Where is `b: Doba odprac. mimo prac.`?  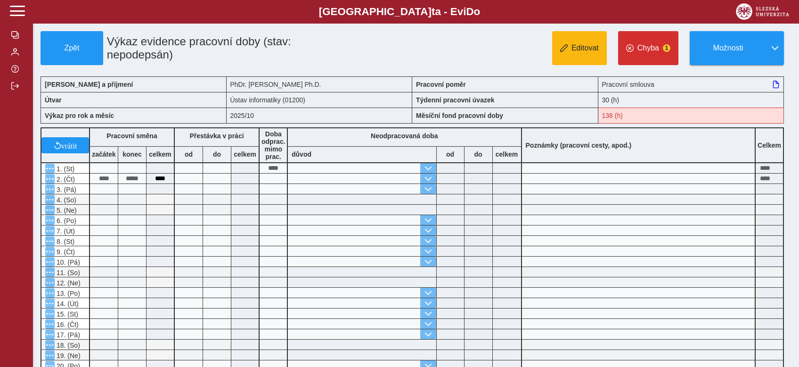 b: Doba odprac. mimo prac. is located at coordinates (273, 145).